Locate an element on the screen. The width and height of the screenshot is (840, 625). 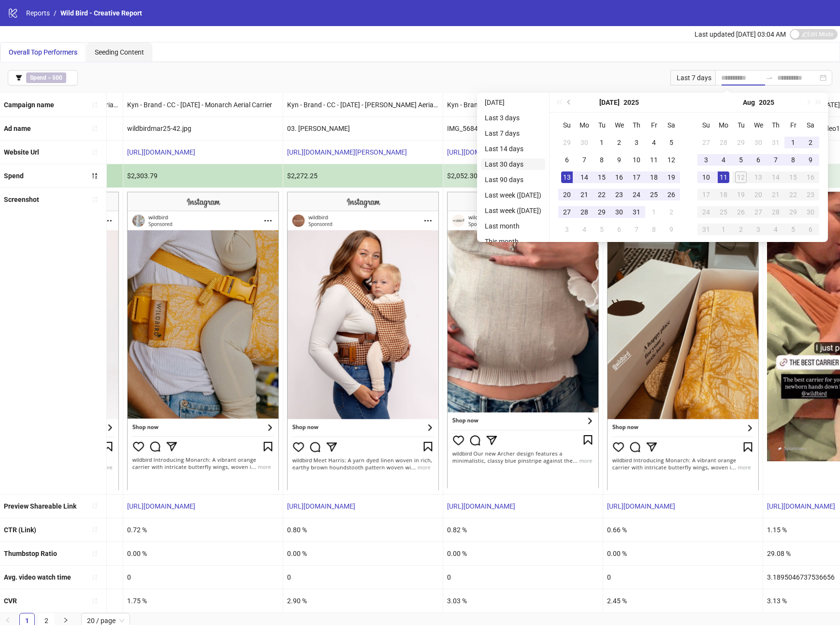
li: Last 30 days is located at coordinates (513, 164).